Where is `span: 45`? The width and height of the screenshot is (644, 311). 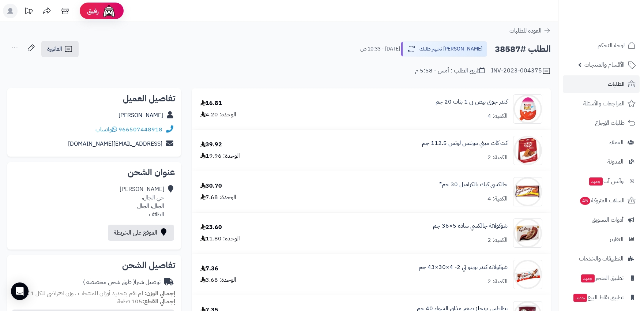 span: 45 is located at coordinates (586, 201).